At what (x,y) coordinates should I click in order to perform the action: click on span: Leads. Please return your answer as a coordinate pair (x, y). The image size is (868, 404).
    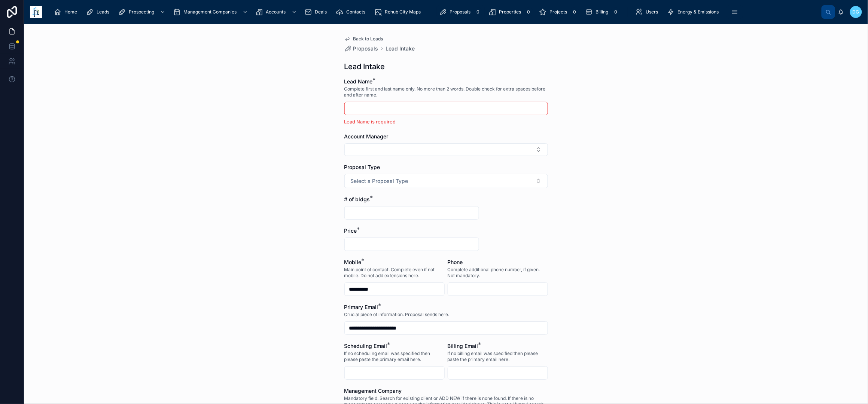
    Looking at the image, I should click on (103, 12).